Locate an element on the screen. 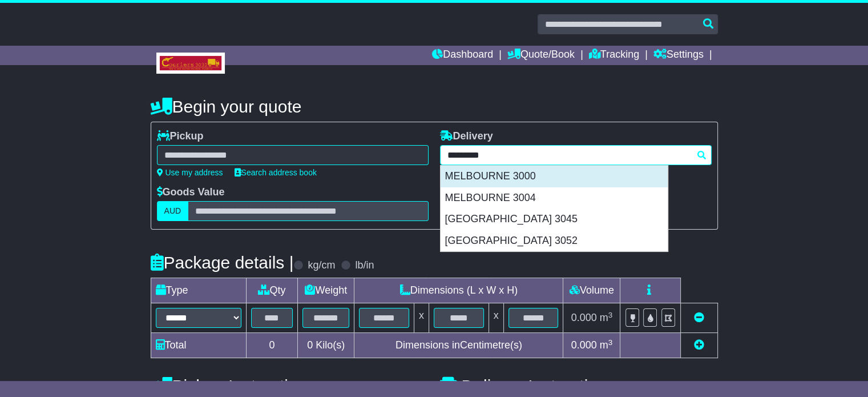 The height and width of the screenshot is (397, 868). a: Settings is located at coordinates (679, 55).